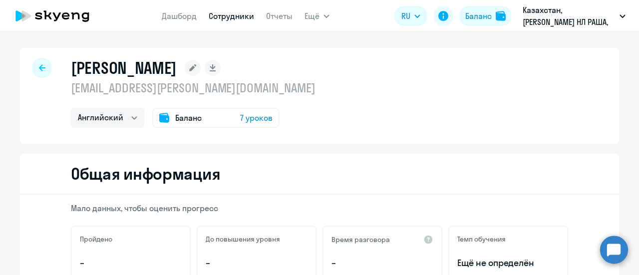 The width and height of the screenshot is (639, 275). Describe the element at coordinates (279, 16) in the screenshot. I see `a: Отчеты` at that location.